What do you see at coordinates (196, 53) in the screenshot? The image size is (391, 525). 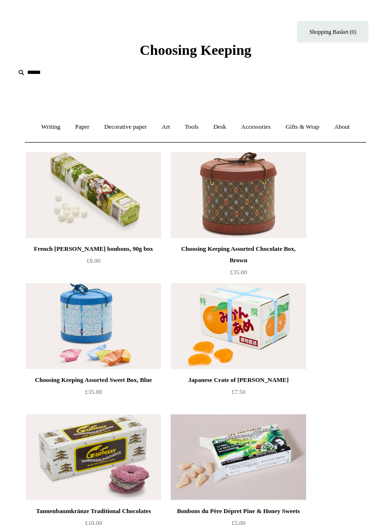 I see `a: Choosing Keeping` at bounding box center [196, 53].